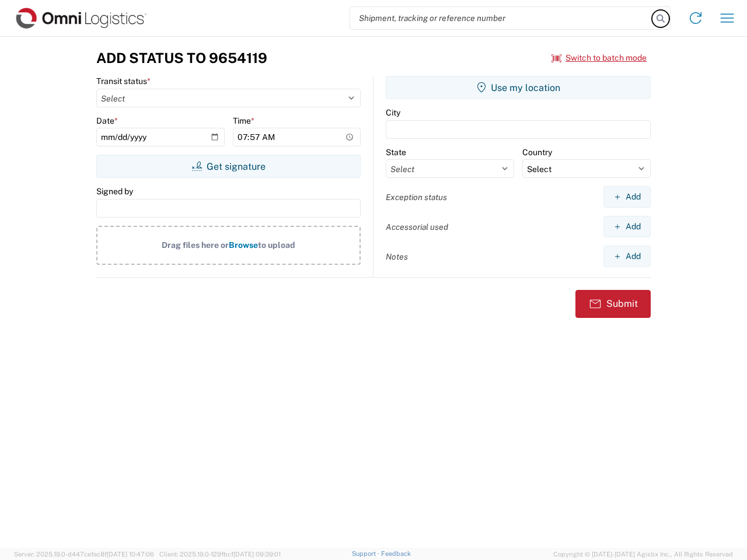 The image size is (747, 560). What do you see at coordinates (396, 152) in the screenshot?
I see `label: State` at bounding box center [396, 152].